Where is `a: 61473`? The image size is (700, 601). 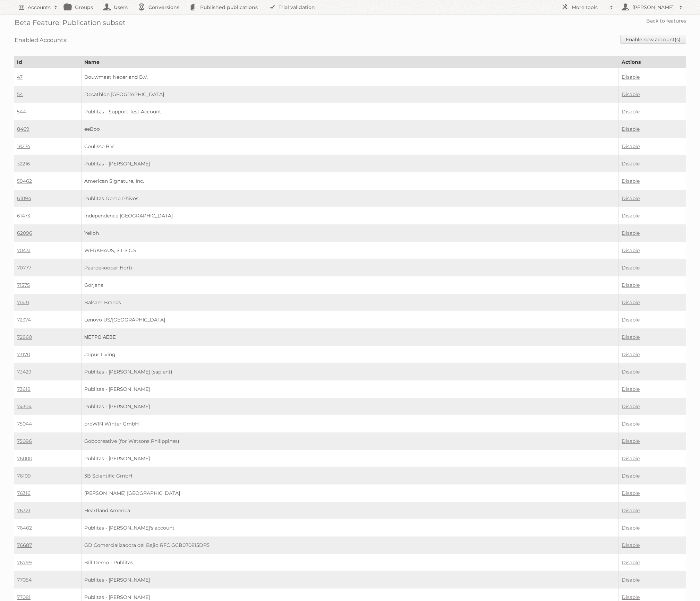
a: 61473 is located at coordinates (24, 216).